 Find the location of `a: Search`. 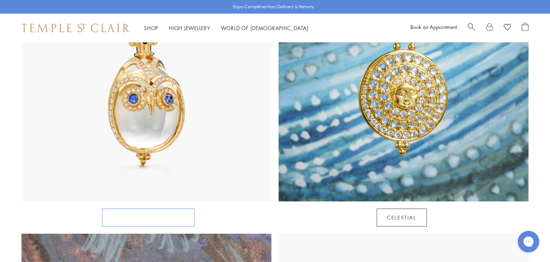

a: Search is located at coordinates (472, 28).